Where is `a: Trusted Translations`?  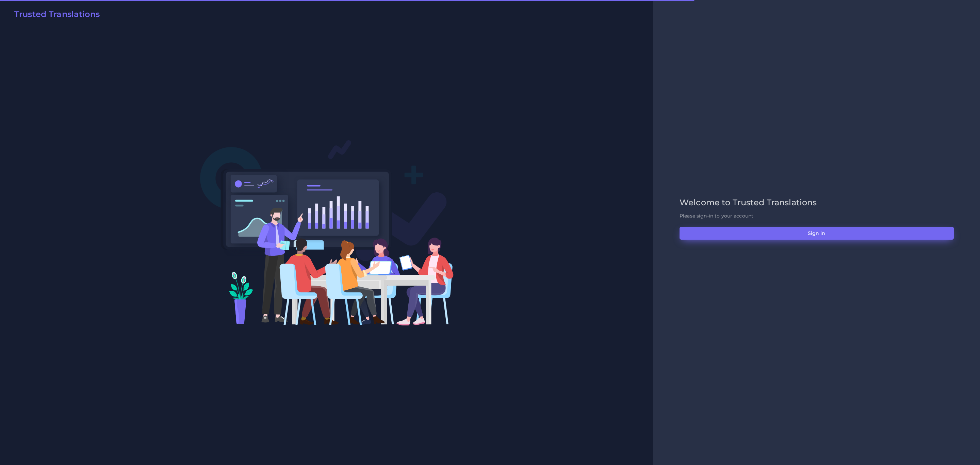
a: Trusted Translations is located at coordinates (54, 16).